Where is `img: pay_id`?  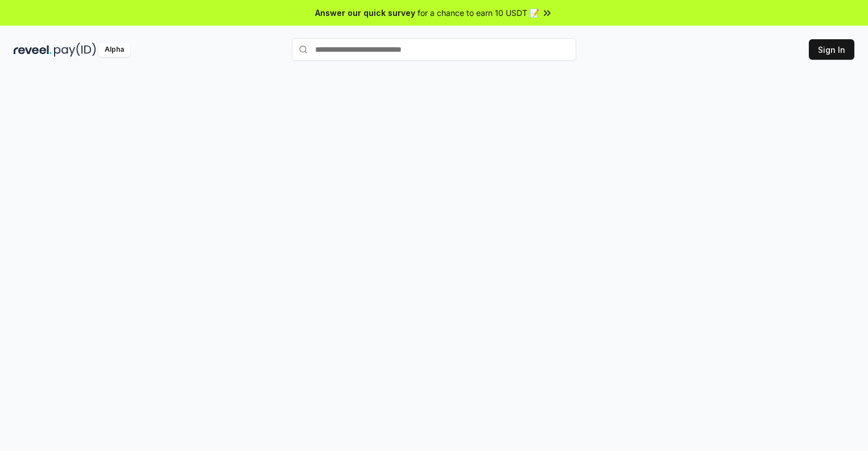 img: pay_id is located at coordinates (75, 49).